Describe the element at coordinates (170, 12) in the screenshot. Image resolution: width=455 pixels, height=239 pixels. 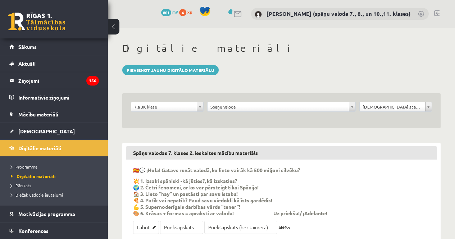
I see `a: 801 mP` at that location.